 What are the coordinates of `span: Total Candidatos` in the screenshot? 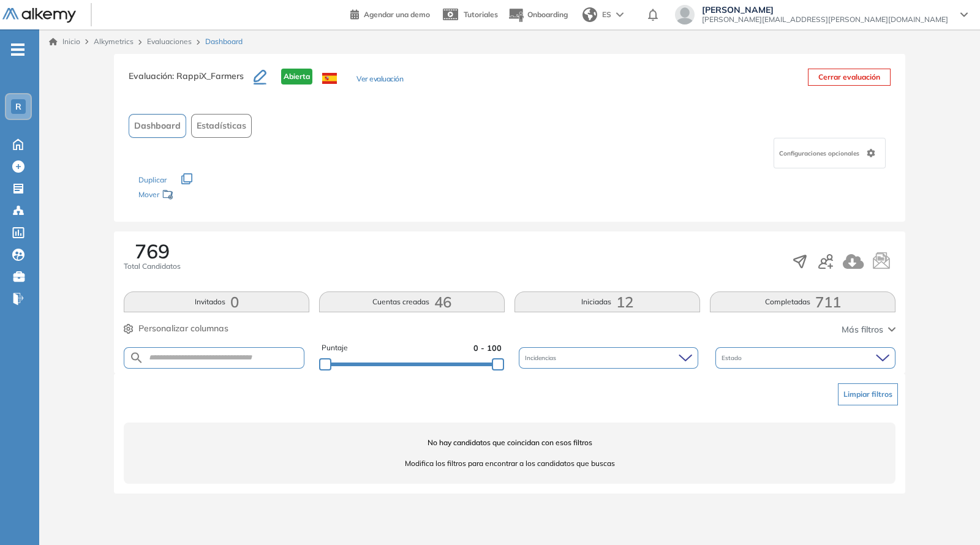 It's located at (152, 267).